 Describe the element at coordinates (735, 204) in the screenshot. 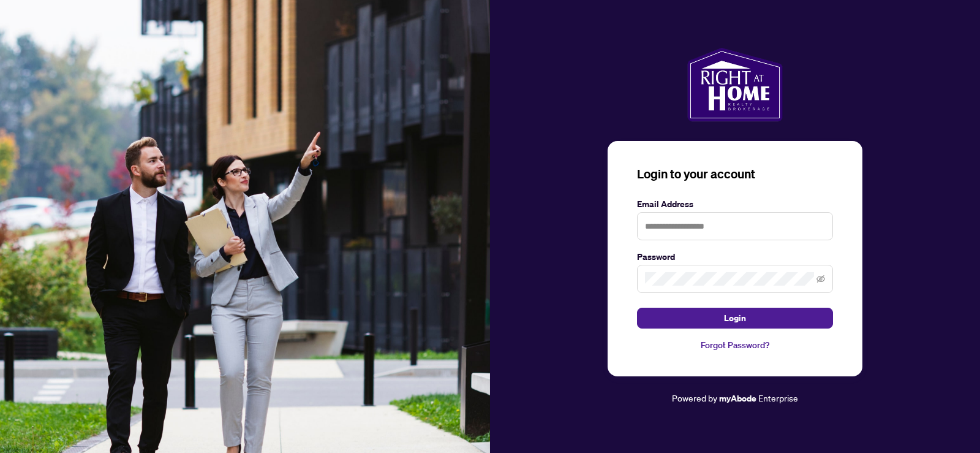

I see `label: Email Address` at that location.